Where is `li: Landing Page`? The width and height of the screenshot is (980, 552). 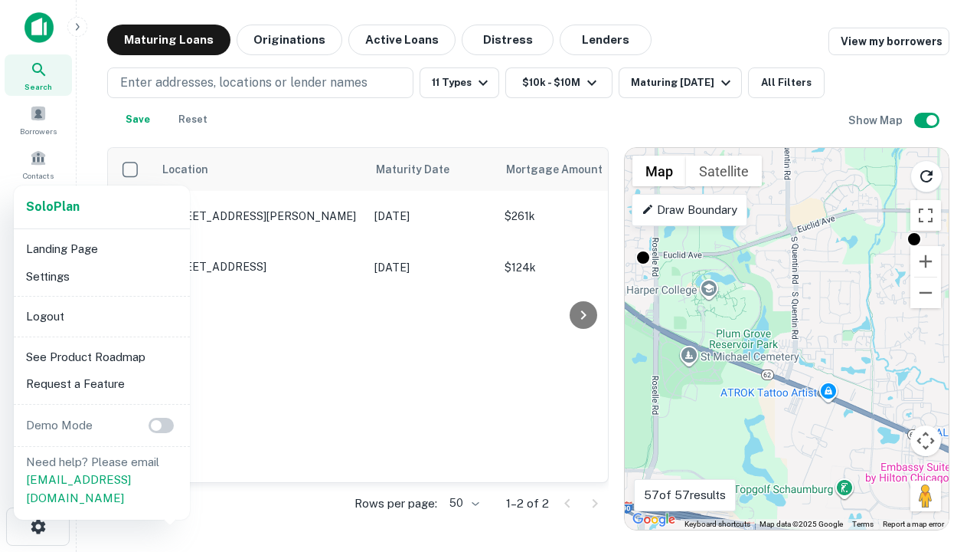 li: Landing Page is located at coordinates (102, 249).